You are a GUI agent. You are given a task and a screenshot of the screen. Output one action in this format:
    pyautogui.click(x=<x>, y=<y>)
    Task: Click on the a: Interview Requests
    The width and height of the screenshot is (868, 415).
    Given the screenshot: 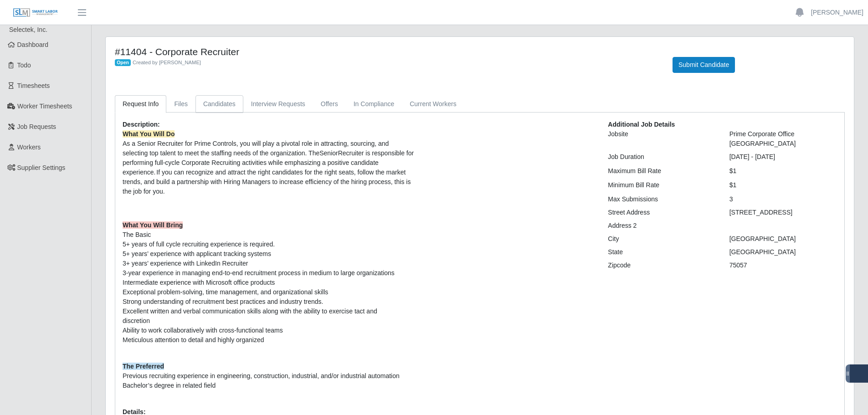 What is the action you would take?
    pyautogui.click(x=278, y=104)
    